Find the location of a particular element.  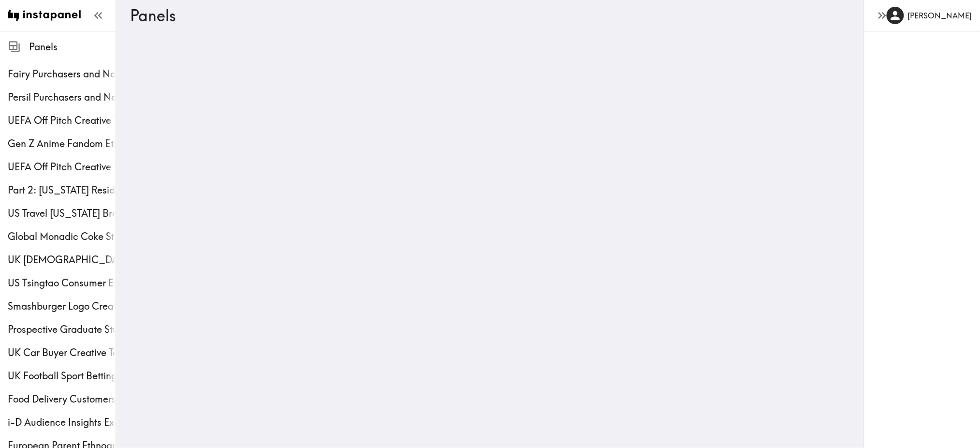

div: Food Delivery Customers is located at coordinates (61, 399).